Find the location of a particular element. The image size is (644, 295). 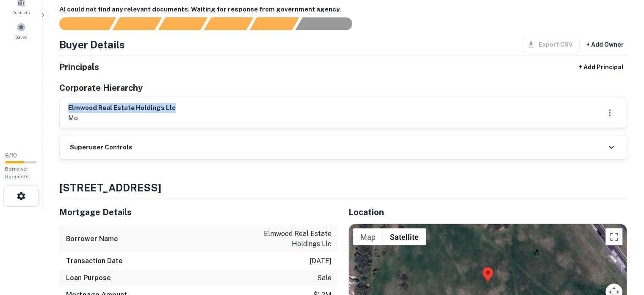

h6: Superuser Controls is located at coordinates (101, 147).